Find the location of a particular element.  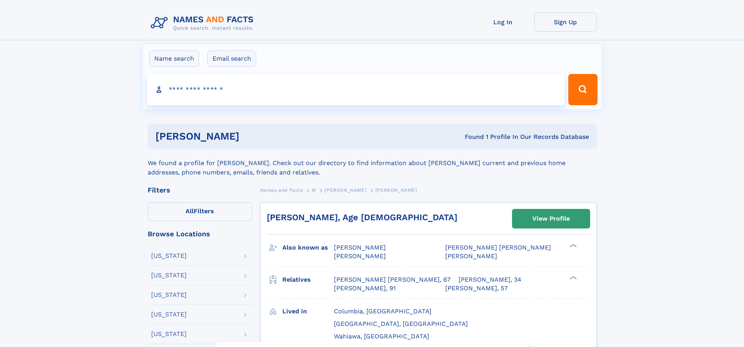

h3: Lived in is located at coordinates (308, 311).